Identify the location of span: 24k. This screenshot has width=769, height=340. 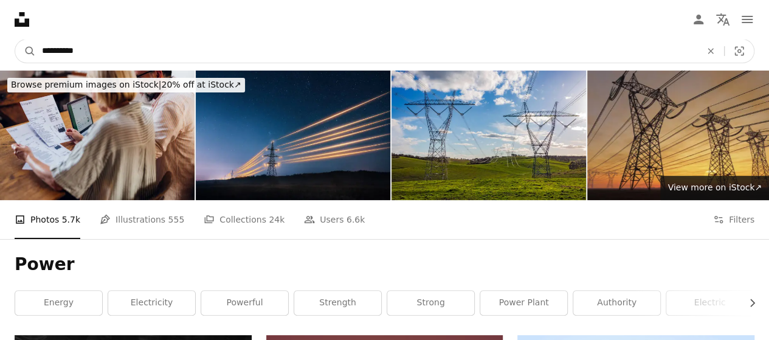
(277, 220).